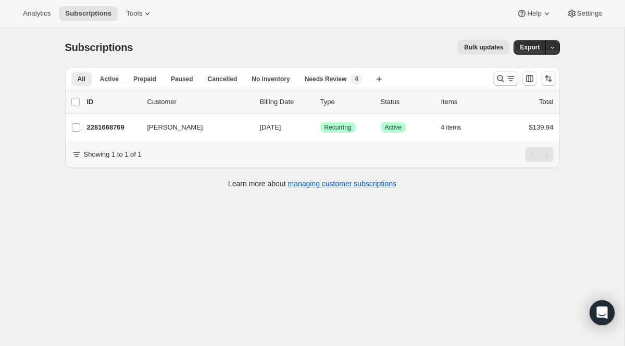 This screenshot has height=346, width=625. Describe the element at coordinates (529, 47) in the screenshot. I see `span: Export` at that location.